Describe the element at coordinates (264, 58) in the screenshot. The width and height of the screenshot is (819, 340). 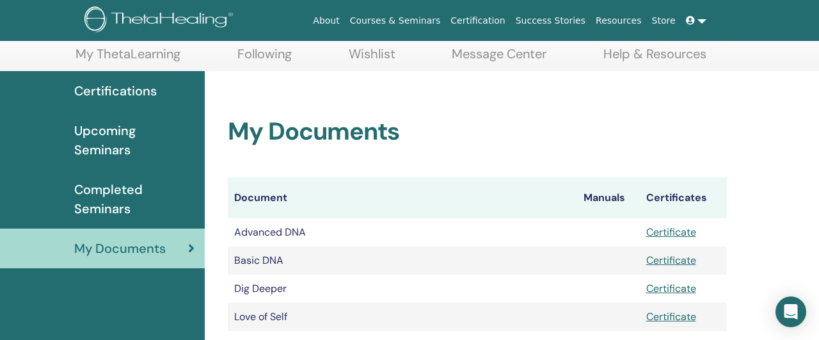
I see `a: Following` at that location.